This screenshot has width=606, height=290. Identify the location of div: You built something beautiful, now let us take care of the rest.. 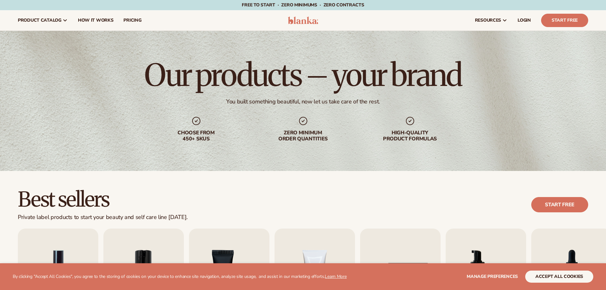
(303, 101).